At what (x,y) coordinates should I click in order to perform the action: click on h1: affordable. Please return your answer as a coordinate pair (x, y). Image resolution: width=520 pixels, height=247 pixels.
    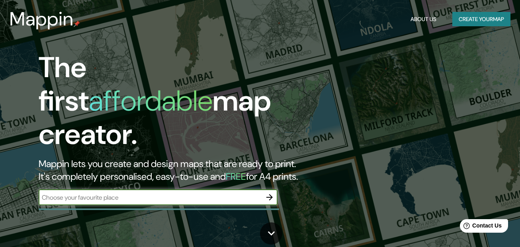
    Looking at the image, I should click on (151, 101).